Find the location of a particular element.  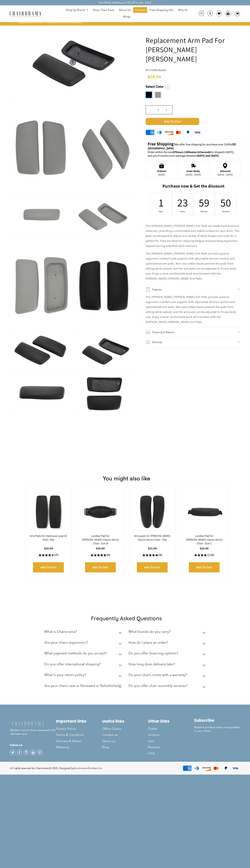

summary: Do you offer chair assembly services? is located at coordinates (168, 686).